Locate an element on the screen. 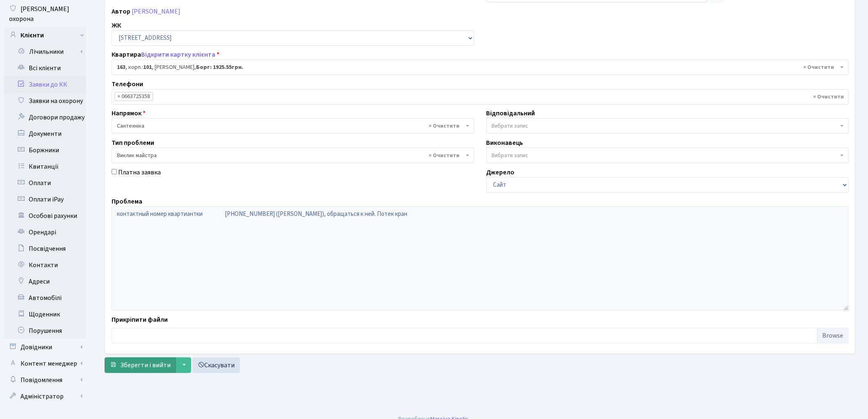 Image resolution: width=868 pixels, height=419 pixels. label: Відповідальний is located at coordinates (510, 113).